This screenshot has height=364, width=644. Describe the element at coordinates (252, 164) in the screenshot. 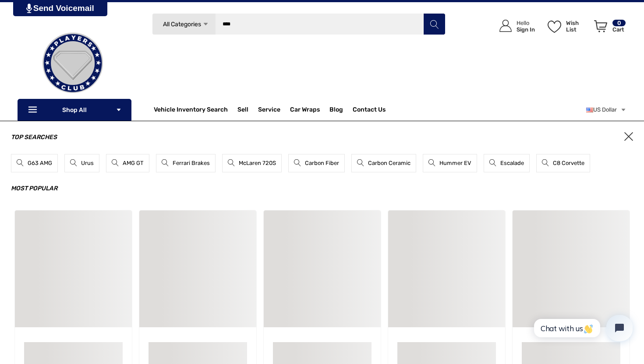

I see `a: McLaren 720S` at that location.